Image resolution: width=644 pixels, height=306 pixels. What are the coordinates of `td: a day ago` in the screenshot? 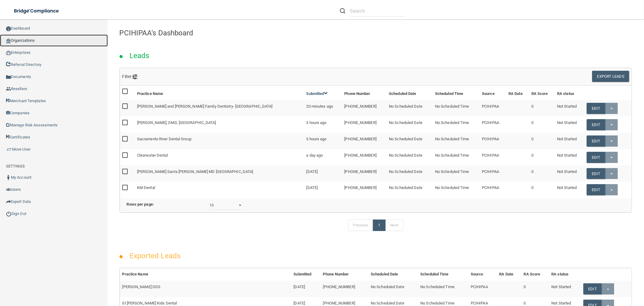 It's located at (323, 157).